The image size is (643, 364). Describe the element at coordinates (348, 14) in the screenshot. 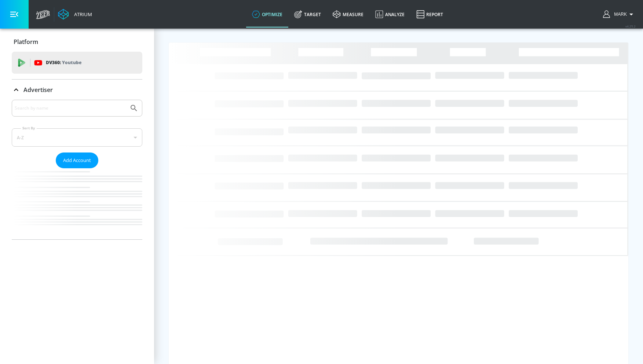

I see `a: measure` at that location.